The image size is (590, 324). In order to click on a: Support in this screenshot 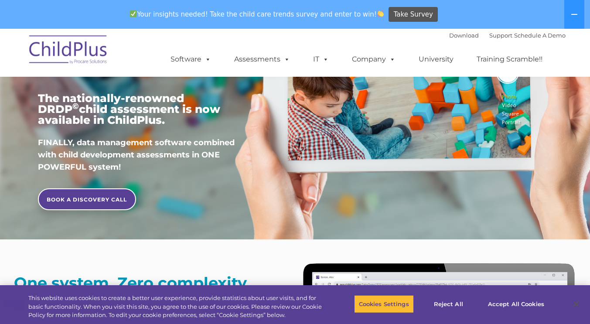, I will do `click(500, 35)`.